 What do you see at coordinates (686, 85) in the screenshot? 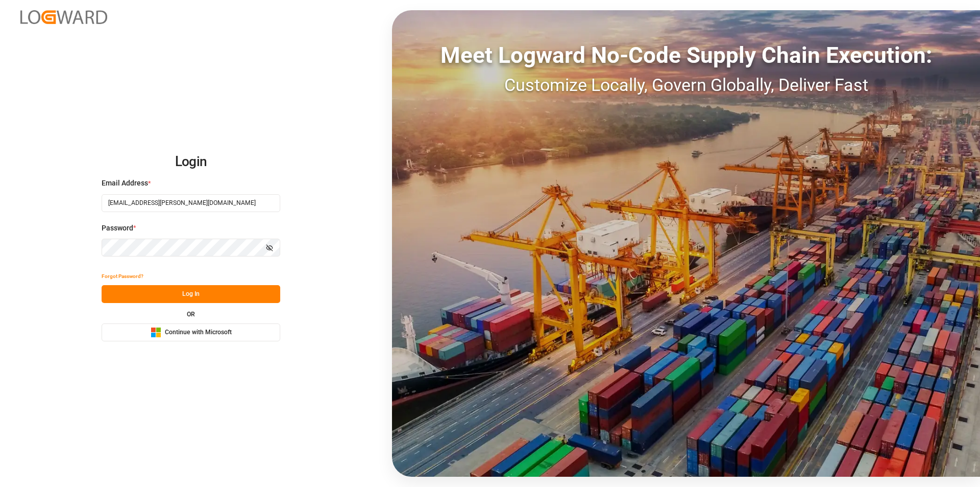
I see `div: Customize Locally, Govern Globally, Deliver Fast` at bounding box center [686, 85].